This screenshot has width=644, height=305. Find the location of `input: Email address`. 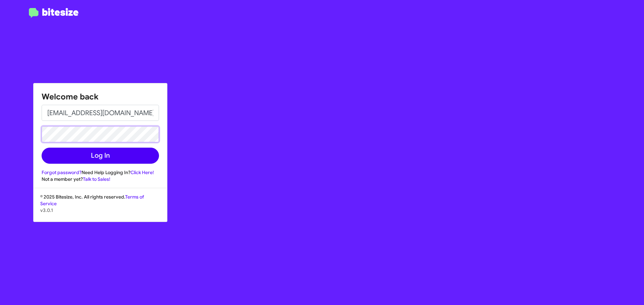

input: Email address is located at coordinates (100, 113).